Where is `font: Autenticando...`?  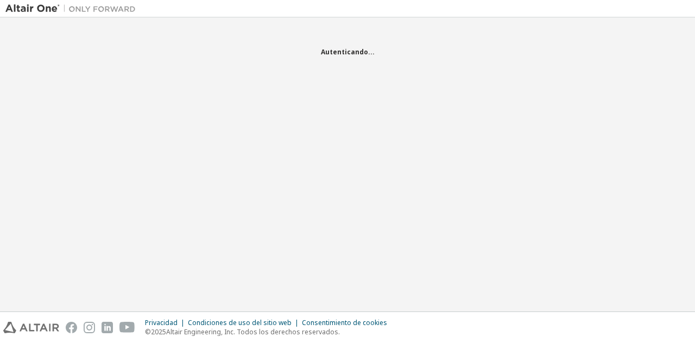
font: Autenticando... is located at coordinates (347, 52).